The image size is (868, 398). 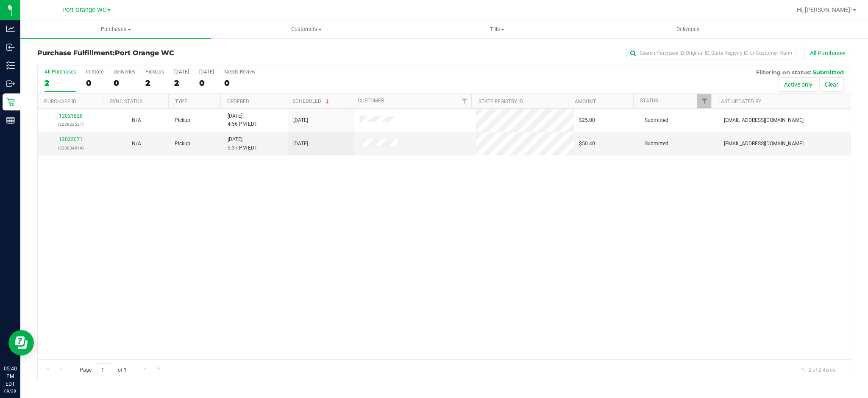 What do you see at coordinates (307, 29) in the screenshot?
I see `span: Customers` at bounding box center [307, 29].